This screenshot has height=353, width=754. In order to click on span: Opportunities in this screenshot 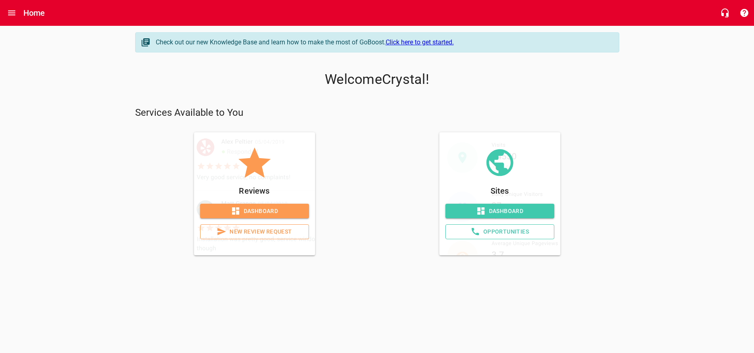, I will do `click(500, 231)`.